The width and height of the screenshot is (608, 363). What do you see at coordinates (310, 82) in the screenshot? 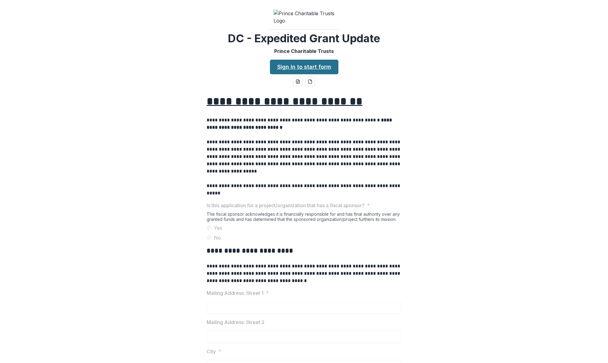
I see `button: pdf-download` at bounding box center [310, 82].